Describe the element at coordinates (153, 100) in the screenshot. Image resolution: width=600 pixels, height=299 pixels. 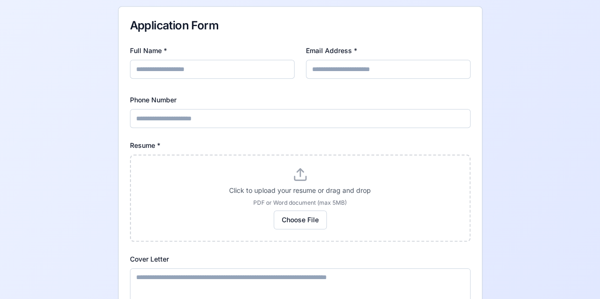
I see `label: Phone Number` at that location.